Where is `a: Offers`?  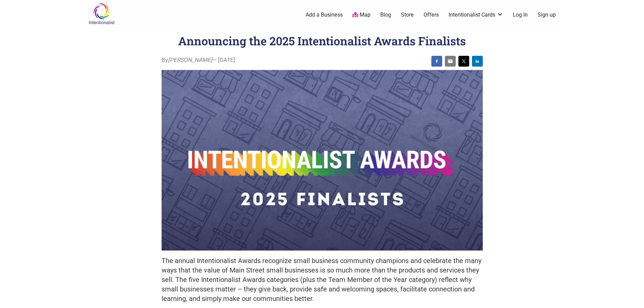
a: Offers is located at coordinates (431, 15).